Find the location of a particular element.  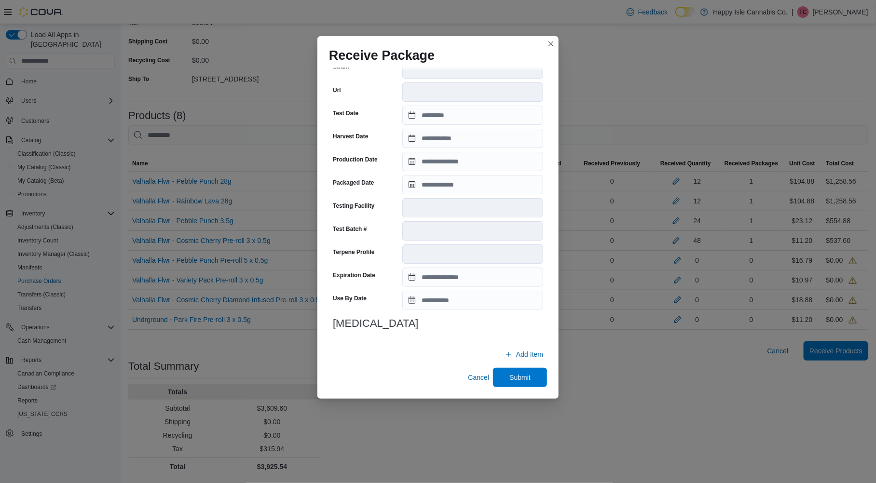

label: Strain is located at coordinates (341, 67).